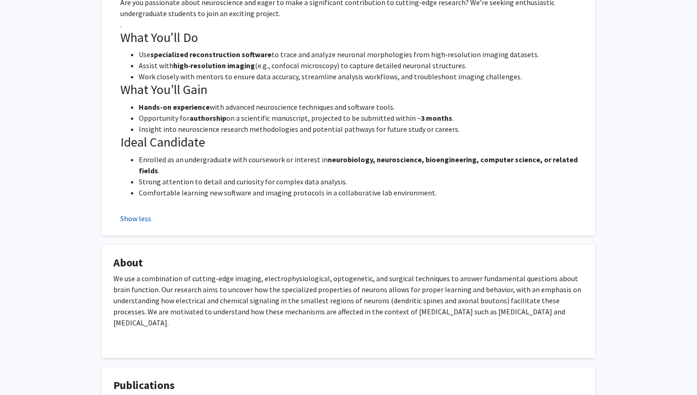  What do you see at coordinates (135, 218) in the screenshot?
I see `button: Show less` at bounding box center [135, 218].